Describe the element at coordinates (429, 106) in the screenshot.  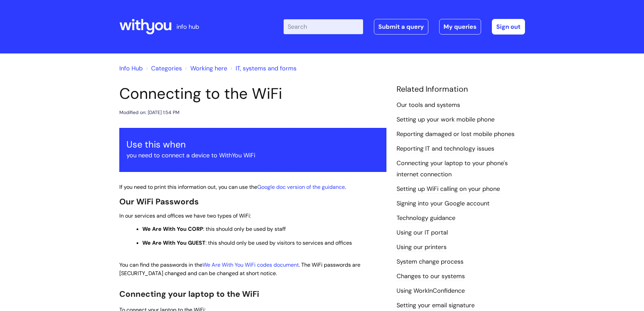
I see `a: Our tools and systems` at that location.